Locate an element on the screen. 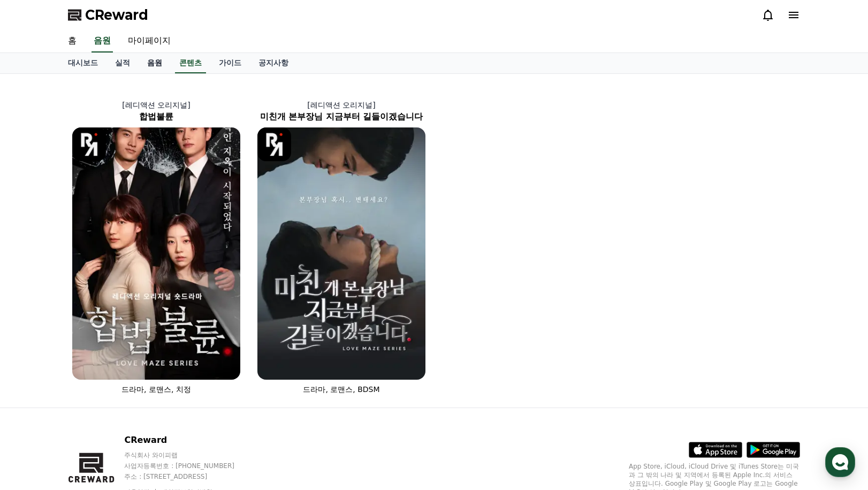 This screenshot has height=490, width=868. img: last_quarter_moon_with_face is located at coordinates (70, 95).